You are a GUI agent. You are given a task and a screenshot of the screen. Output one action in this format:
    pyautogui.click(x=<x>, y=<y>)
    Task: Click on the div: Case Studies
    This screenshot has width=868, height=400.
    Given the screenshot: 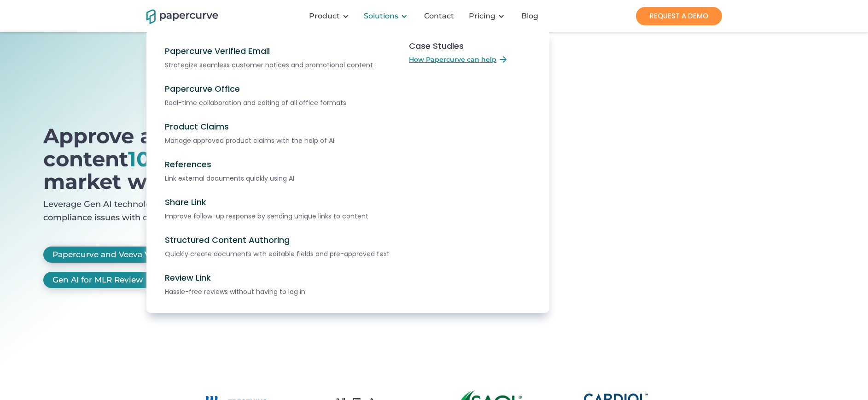 What is the action you would take?
    pyautogui.click(x=436, y=46)
    